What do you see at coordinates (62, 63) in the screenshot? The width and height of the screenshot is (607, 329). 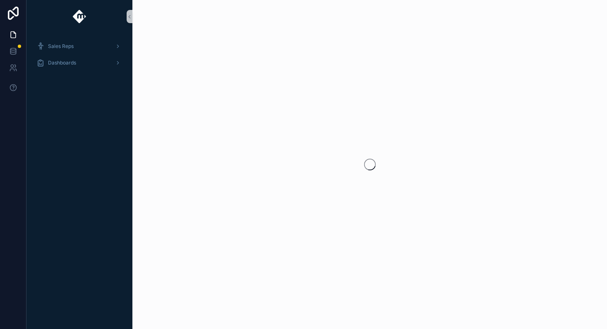 I see `span: Dashboards` at bounding box center [62, 63].